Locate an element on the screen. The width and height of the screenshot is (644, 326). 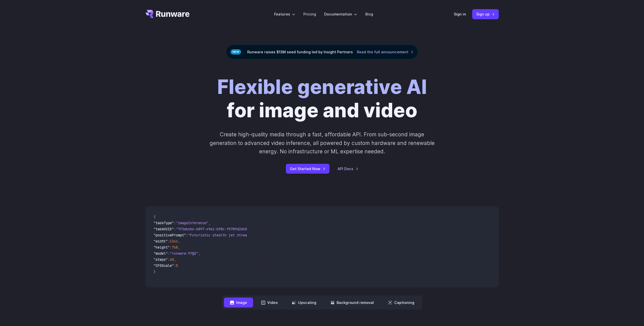
span: 40 is located at coordinates (172, 259).